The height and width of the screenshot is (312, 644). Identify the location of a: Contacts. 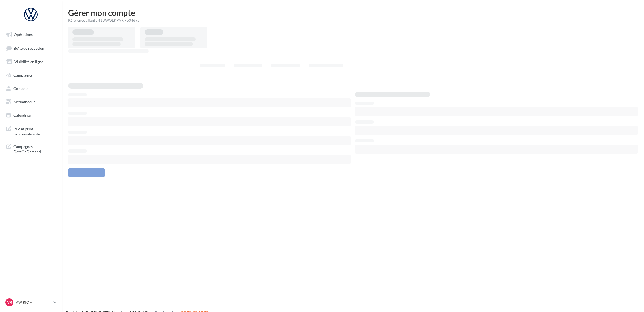
(31, 89).